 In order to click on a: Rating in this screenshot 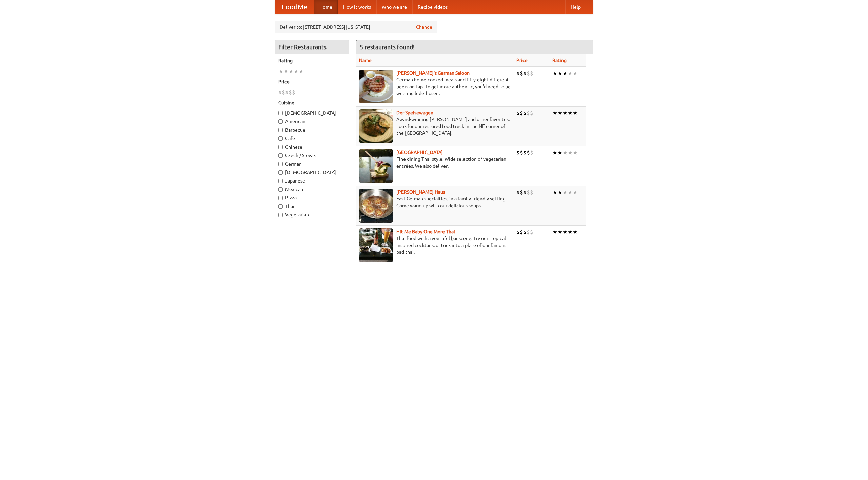, I will do `click(560, 60)`.